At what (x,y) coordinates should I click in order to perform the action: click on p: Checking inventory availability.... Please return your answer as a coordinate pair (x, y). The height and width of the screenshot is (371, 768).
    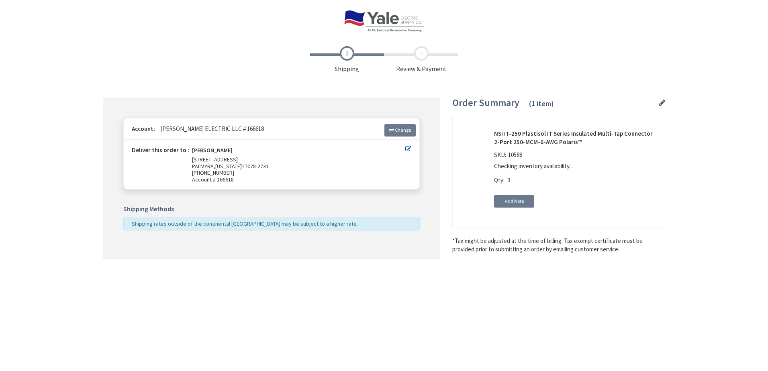
    Looking at the image, I should click on (574, 166).